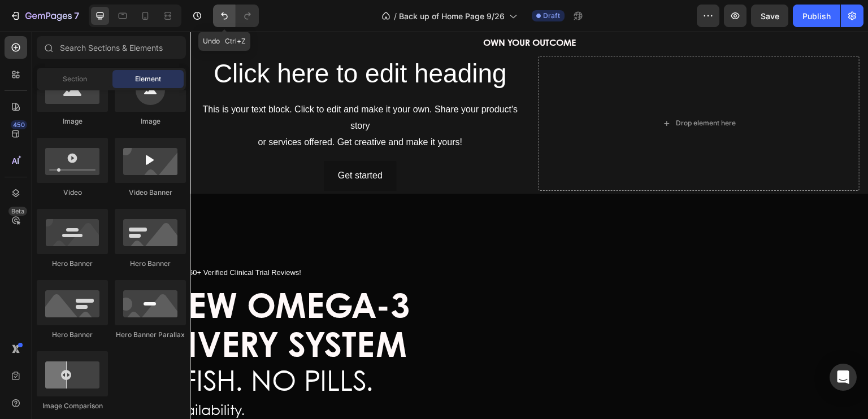 The width and height of the screenshot is (868, 419). Describe the element at coordinates (170, 94) in the screenshot. I see `div: This is your text block. Click to edit and make it your own. Share your product's story or servic...` at that location.